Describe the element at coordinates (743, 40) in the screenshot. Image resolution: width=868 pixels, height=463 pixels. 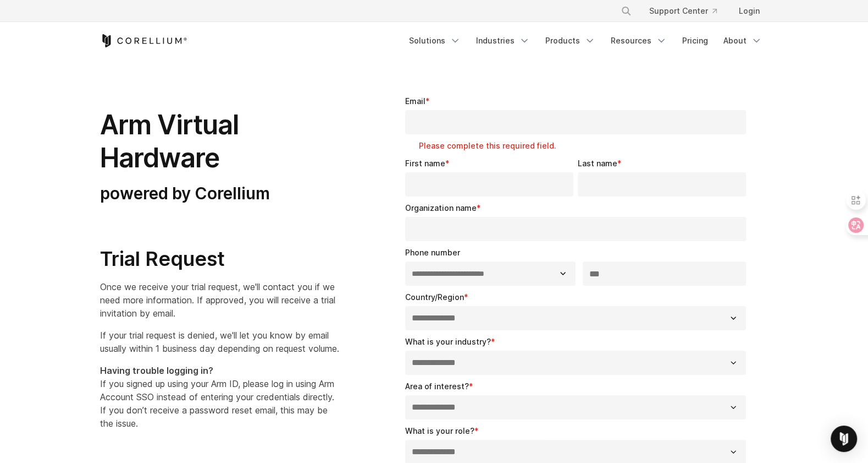
I see `a: About` at that location.